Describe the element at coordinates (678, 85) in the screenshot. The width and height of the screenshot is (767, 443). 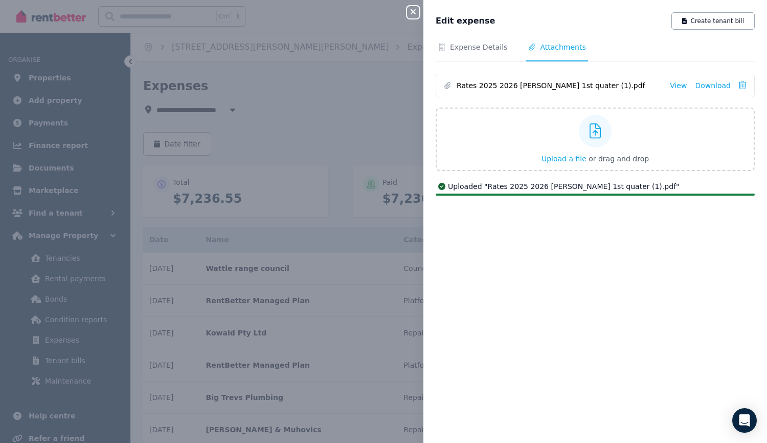
I see `a: View` at that location.